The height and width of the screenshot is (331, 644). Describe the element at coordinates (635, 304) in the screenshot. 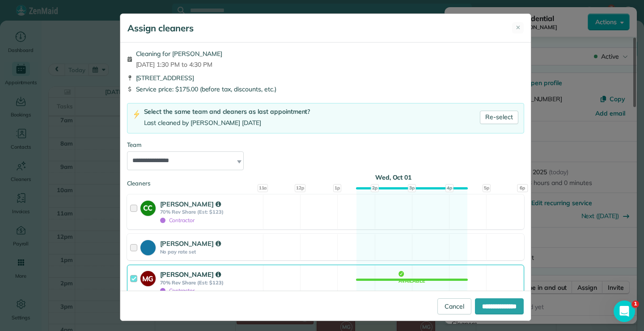

I see `span: 1` at that location.